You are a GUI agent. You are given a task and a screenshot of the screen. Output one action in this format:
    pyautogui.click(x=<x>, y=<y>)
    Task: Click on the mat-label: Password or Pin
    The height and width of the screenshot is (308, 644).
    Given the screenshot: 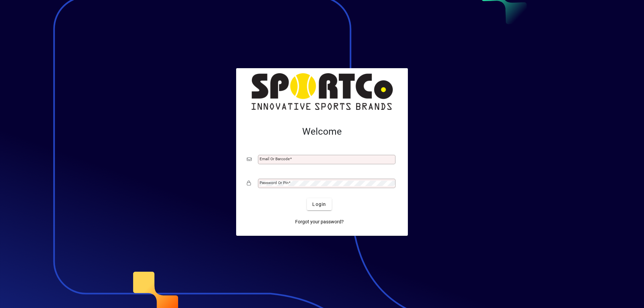 What is the action you would take?
    pyautogui.click(x=274, y=182)
    